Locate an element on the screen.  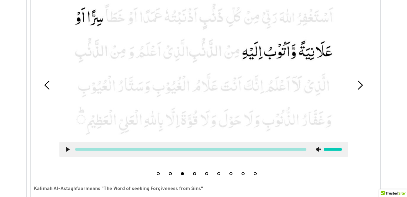
strong: Kalimah Al-Astaghfaar is located at coordinates (59, 189).